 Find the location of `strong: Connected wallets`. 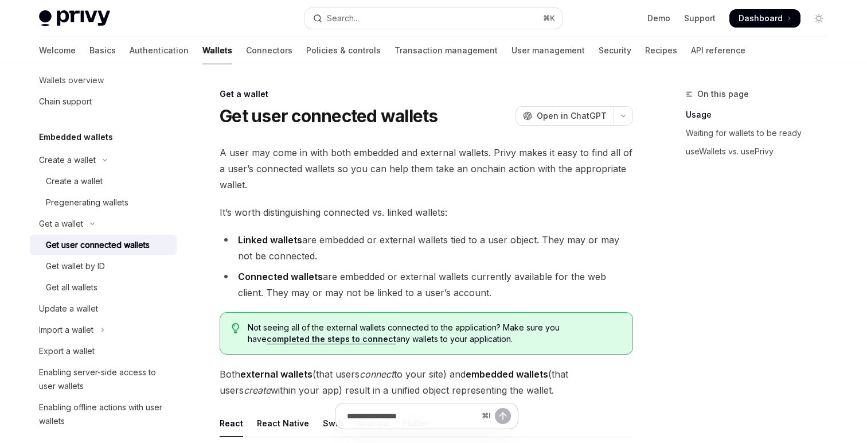

strong: Connected wallets is located at coordinates (280, 276).